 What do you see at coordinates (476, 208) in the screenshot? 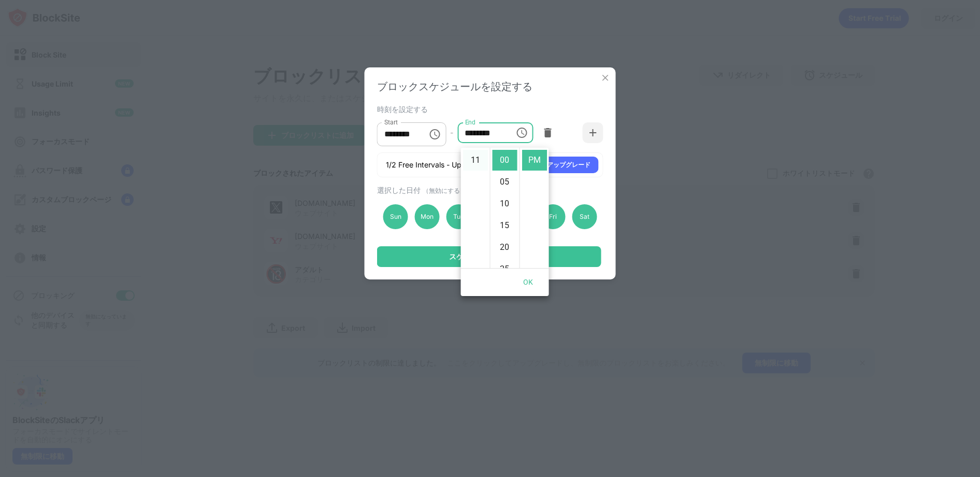
I see `ul: Select hours` at bounding box center [476, 208].